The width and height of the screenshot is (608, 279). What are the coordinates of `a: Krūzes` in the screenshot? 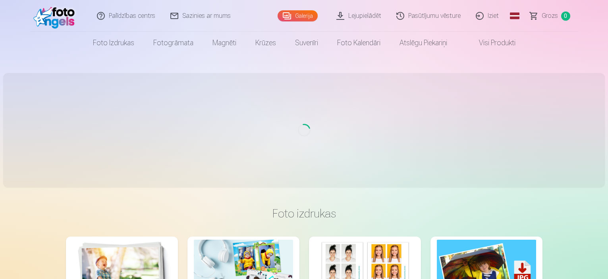 It's located at (266, 43).